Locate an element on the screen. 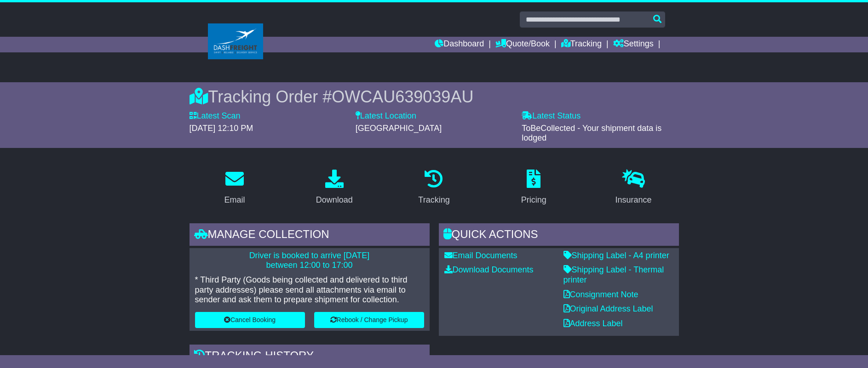  div: Download is located at coordinates (335, 200).